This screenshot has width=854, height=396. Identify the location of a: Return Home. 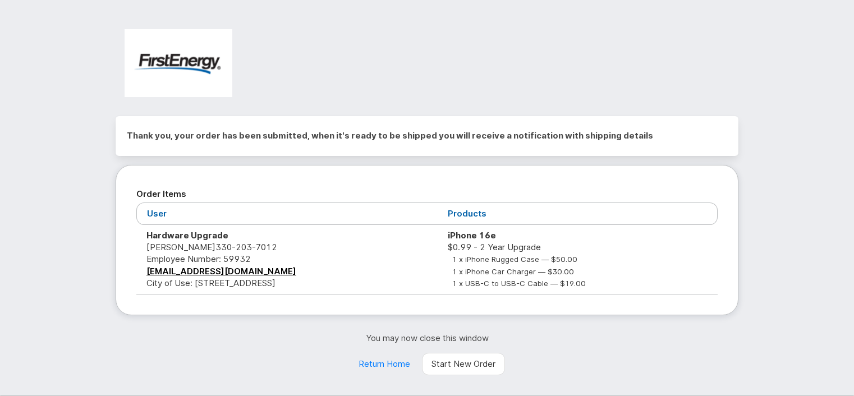
(384, 364).